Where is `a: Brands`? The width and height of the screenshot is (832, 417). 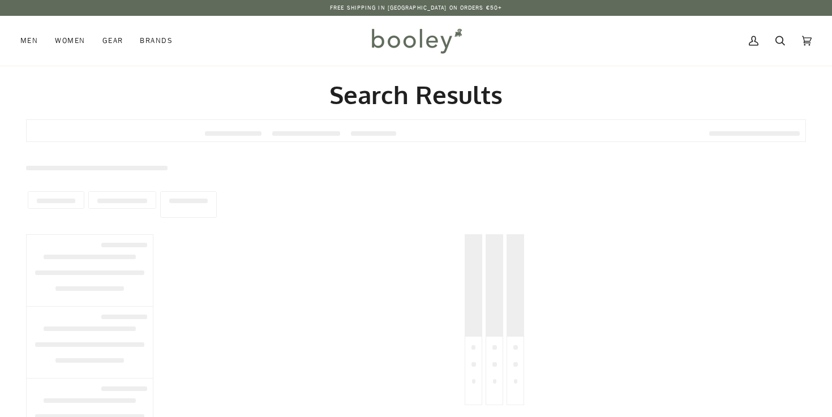
a: Brands is located at coordinates (156, 41).